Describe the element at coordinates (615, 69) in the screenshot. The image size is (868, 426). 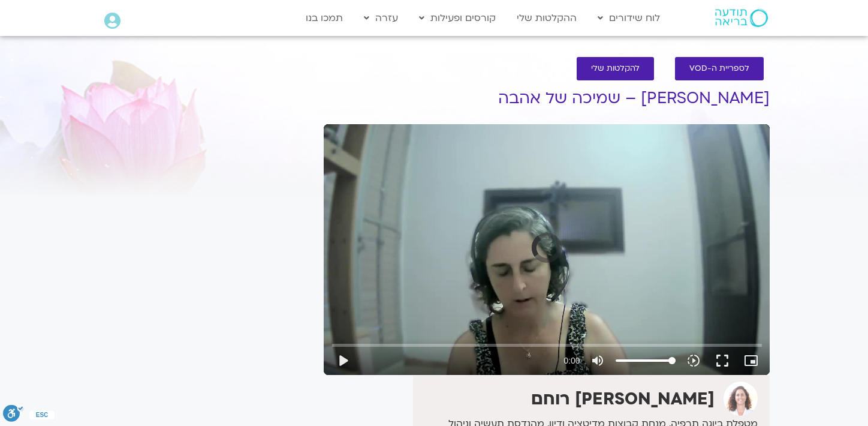
I see `a: להקלטות שלי` at that location.